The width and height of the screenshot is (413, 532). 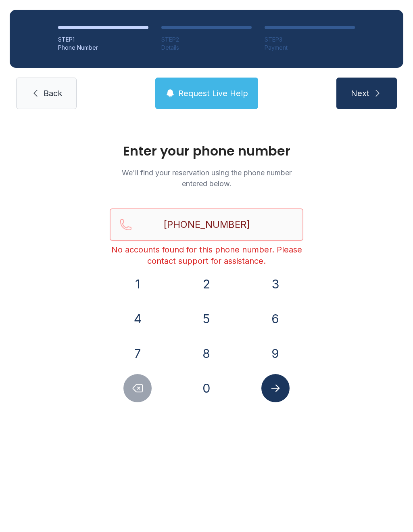 What do you see at coordinates (360, 93) in the screenshot?
I see `span: Next` at bounding box center [360, 93].